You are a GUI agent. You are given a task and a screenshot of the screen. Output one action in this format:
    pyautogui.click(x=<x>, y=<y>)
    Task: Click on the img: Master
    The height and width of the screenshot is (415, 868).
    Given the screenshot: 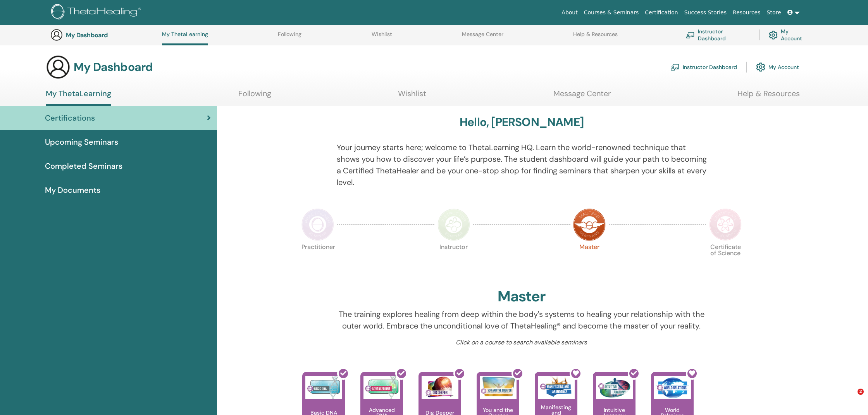 What is the action you would take?
    pyautogui.click(x=590, y=225)
    